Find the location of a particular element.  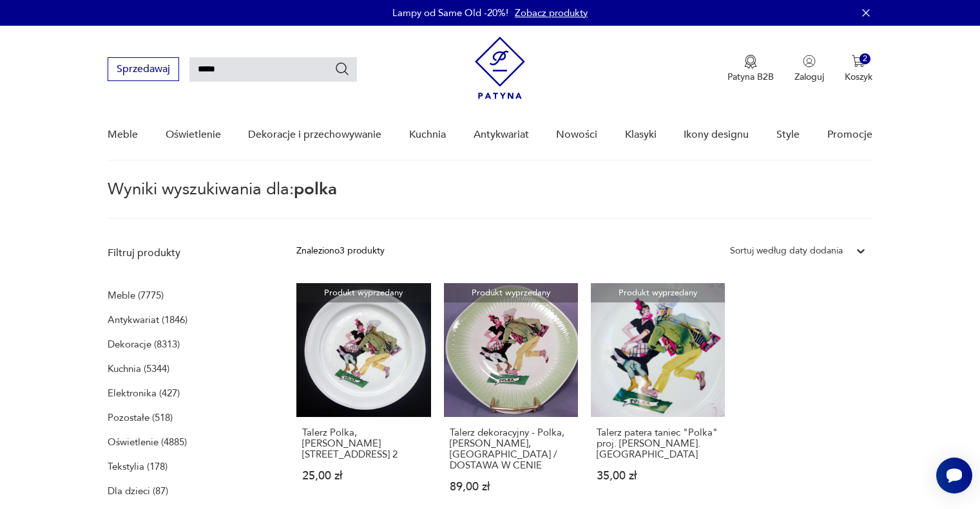

a: Dekoracje i przechowywanie is located at coordinates (314, 134).